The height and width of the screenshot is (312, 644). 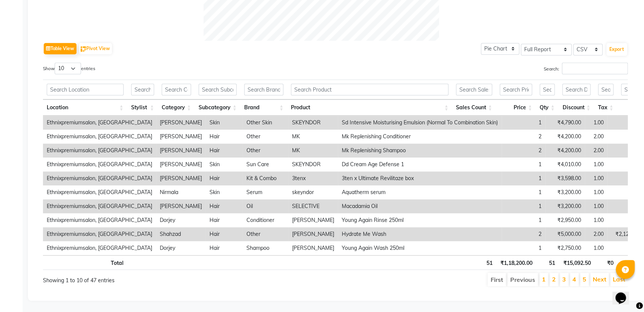 I want to click on th: Subcategory: activate to sort column ascending, so click(x=217, y=108).